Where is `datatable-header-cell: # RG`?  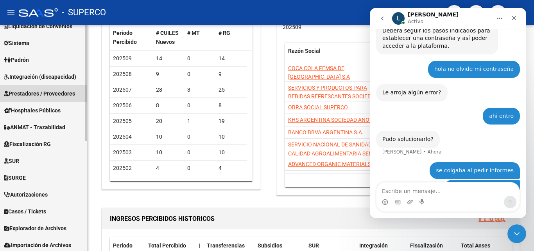 datatable-header-cell: # RG is located at coordinates (231, 38).